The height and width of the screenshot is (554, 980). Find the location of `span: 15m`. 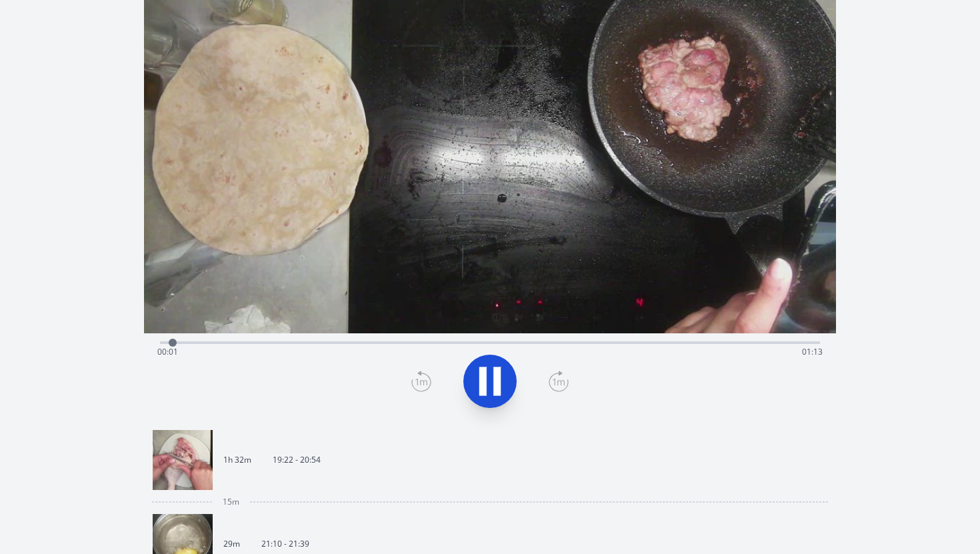

span: 15m is located at coordinates (230, 502).